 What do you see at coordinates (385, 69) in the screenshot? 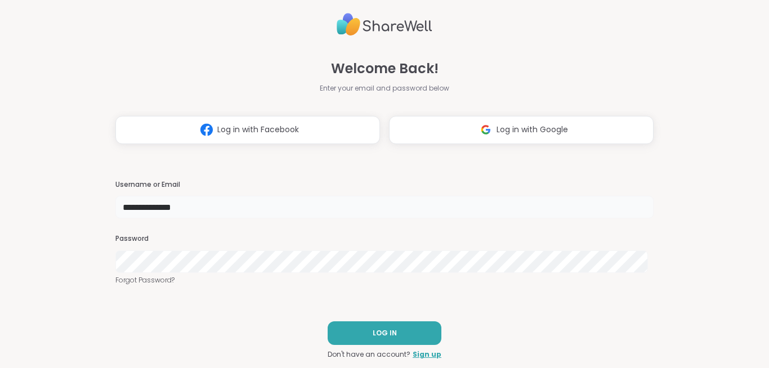
I see `span: Welcome Back!` at bounding box center [385, 69].